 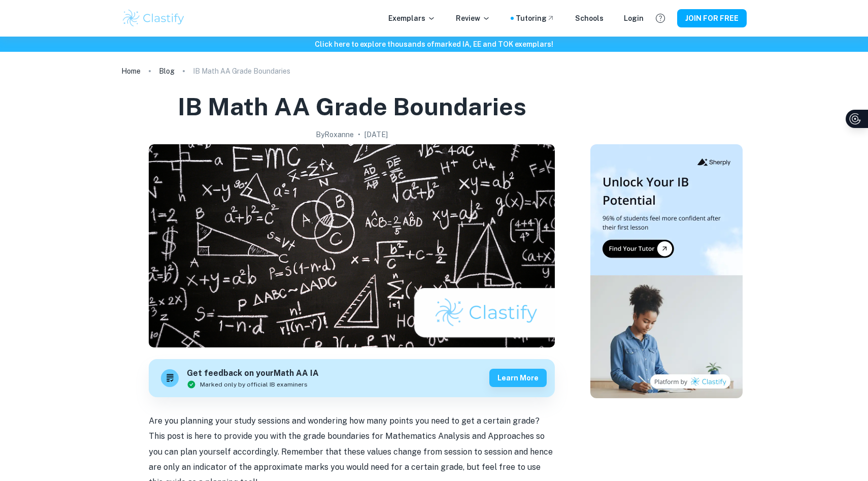 What do you see at coordinates (411, 18) in the screenshot?
I see `p: Exemplars` at bounding box center [411, 18].